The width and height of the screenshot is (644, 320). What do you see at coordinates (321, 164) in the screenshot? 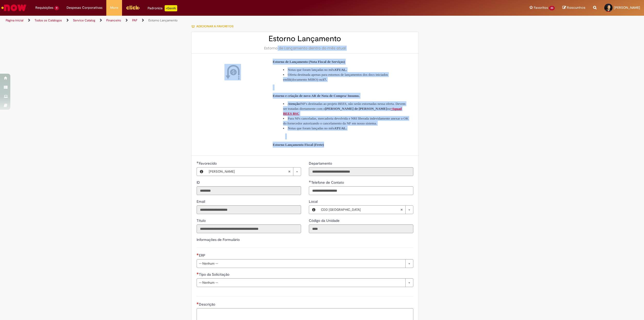
I see `span: Somente leitura - Departamento` at bounding box center [321, 164].